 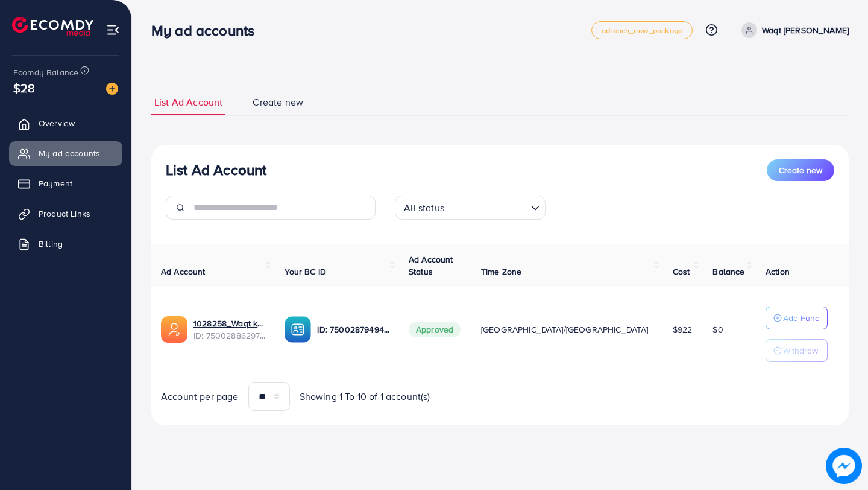 I want to click on p: ID: 7500287949469663250, so click(x=353, y=329).